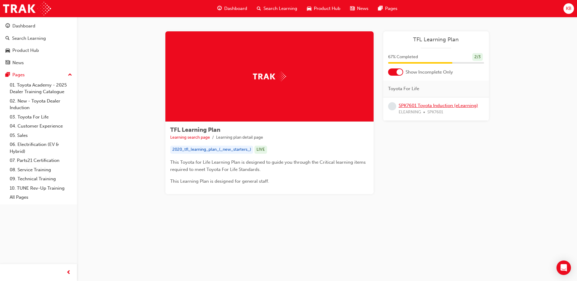  Describe the element at coordinates (392, 106) in the screenshot. I see `span: learningRecordVerb_NONE-icon` at that location.